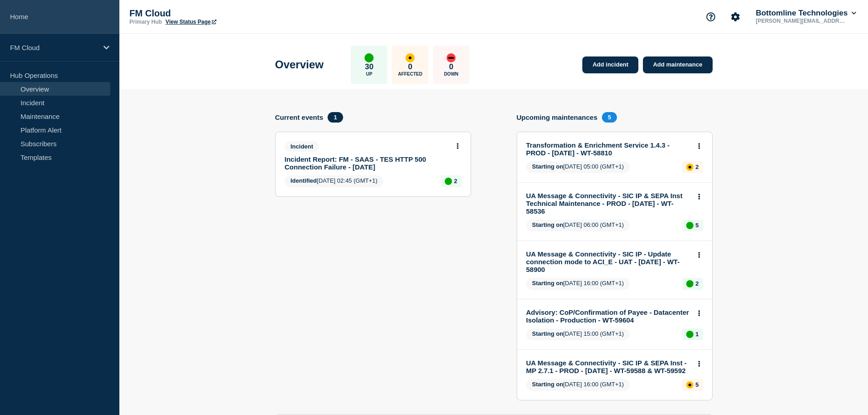  Describe the element at coordinates (806, 13) in the screenshot. I see `button: Bottomline Technologies` at that location.